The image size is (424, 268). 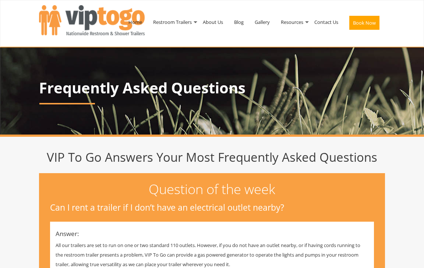 What do you see at coordinates (92, 20) in the screenshot?
I see `img: VIPTOGO` at bounding box center [92, 20].